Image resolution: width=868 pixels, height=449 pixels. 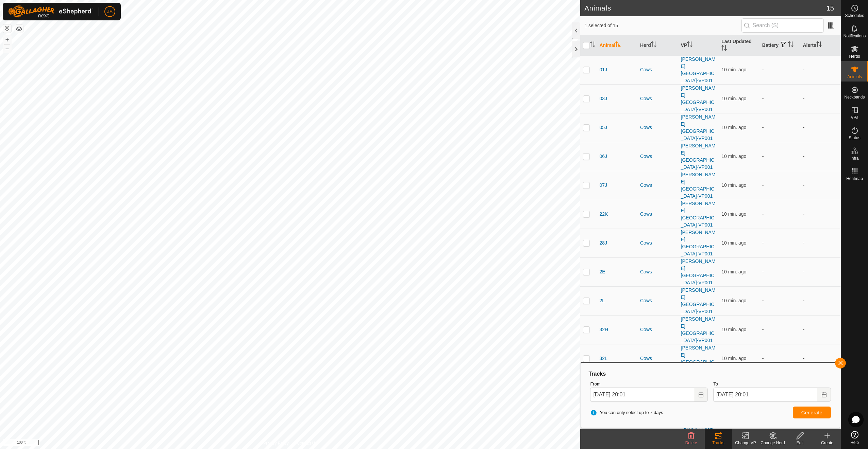 I want to click on span: Status, so click(x=854, y=138).